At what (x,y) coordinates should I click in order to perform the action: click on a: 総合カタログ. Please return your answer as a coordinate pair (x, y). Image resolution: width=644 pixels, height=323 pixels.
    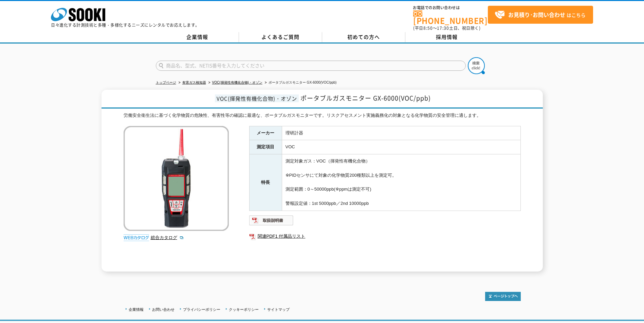
    Looking at the image, I should click on (167, 238).